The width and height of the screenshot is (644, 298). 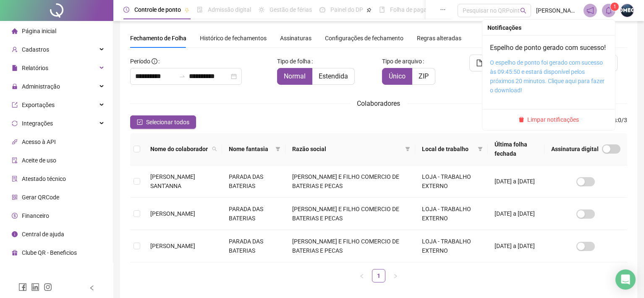 What do you see at coordinates (515, 149) in the screenshot?
I see `th: Última folha fechada` at bounding box center [515, 149].